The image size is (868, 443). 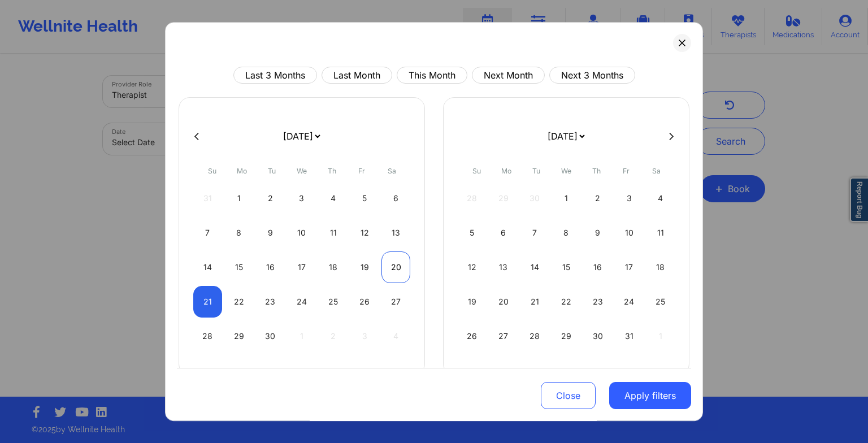 What do you see at coordinates (356, 75) in the screenshot?
I see `button: Last Month` at bounding box center [356, 75].